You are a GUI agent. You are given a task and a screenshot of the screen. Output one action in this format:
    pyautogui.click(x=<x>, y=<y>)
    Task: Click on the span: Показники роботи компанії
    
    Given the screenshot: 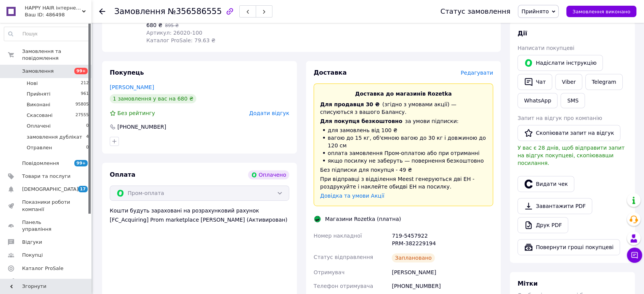 What is the action you would take?
    pyautogui.click(x=46, y=206)
    